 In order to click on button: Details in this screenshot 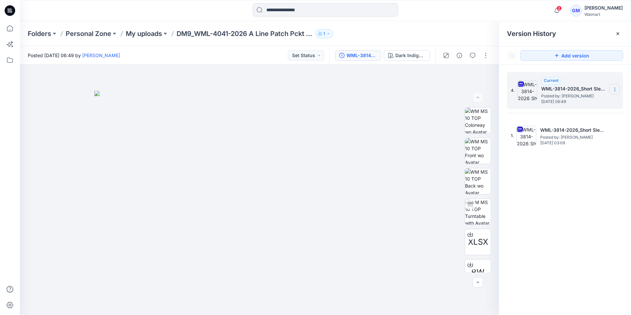, I will do `click(460, 55)`.